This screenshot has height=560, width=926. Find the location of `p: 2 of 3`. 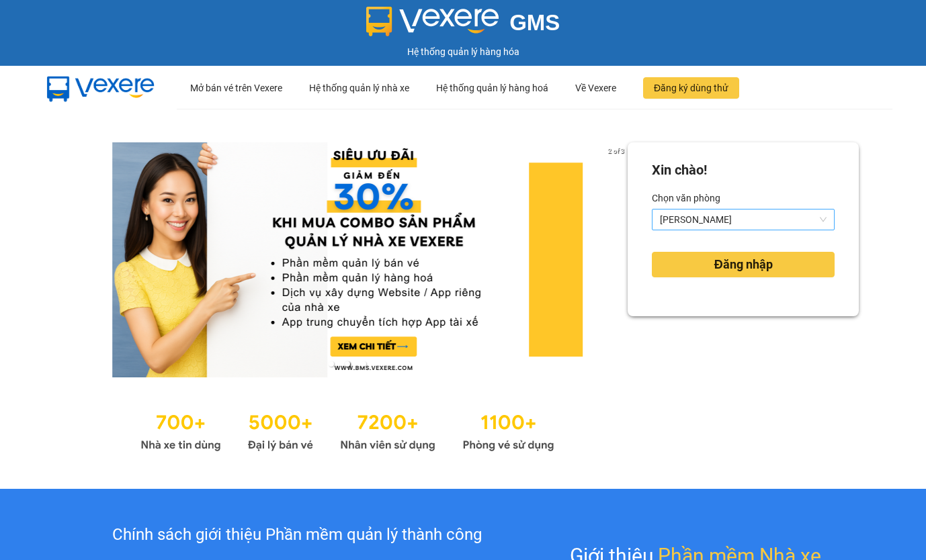

p: 2 of 3 is located at coordinates (616, 151).